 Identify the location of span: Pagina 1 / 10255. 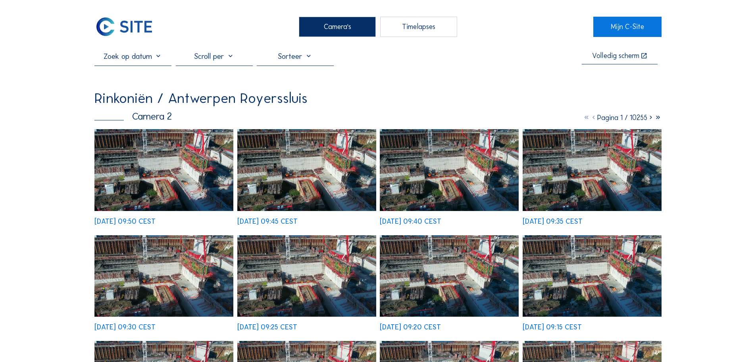
(622, 117).